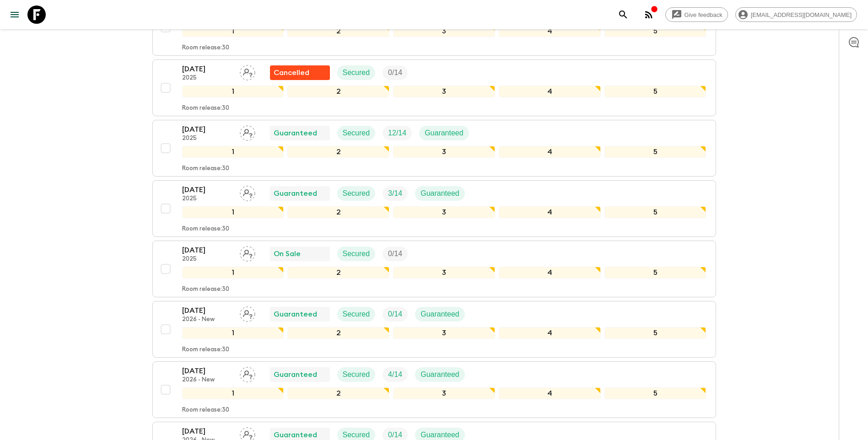 This screenshot has height=440, width=868. Describe the element at coordinates (623, 15) in the screenshot. I see `button: search adventures` at that location.